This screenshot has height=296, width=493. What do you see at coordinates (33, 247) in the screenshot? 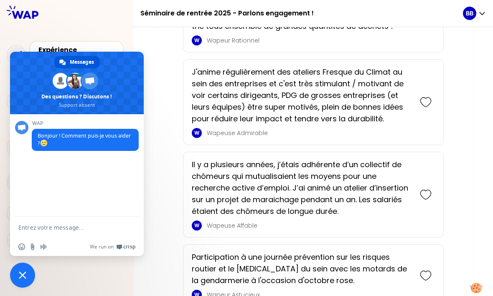
I see `span: Envoyer un fichier` at bounding box center [33, 247].